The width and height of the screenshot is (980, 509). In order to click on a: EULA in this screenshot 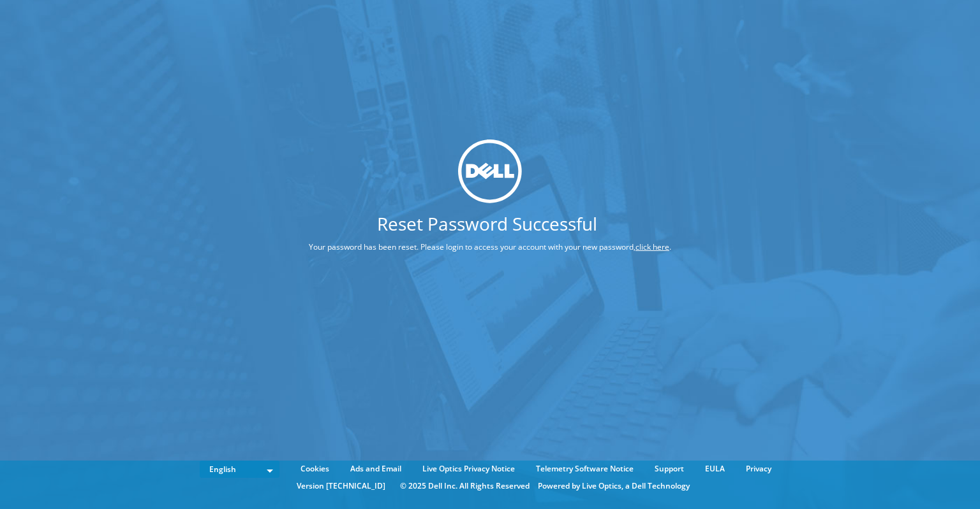, I will do `click(715, 469)`.